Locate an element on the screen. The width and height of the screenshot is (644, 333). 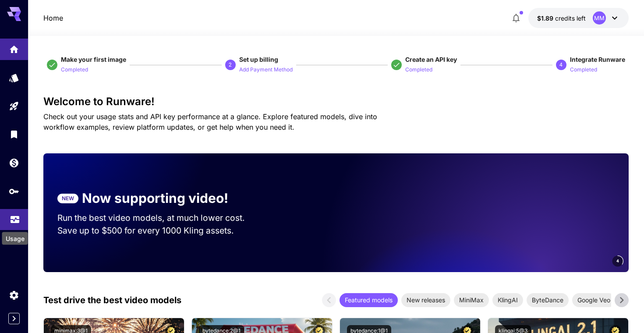
p: Save up to $500 for every 1000 Kling assets. is located at coordinates (159, 231).